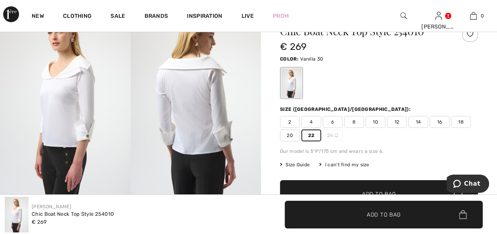  What do you see at coordinates (354, 122) in the screenshot?
I see `span: 8` at bounding box center [354, 122].